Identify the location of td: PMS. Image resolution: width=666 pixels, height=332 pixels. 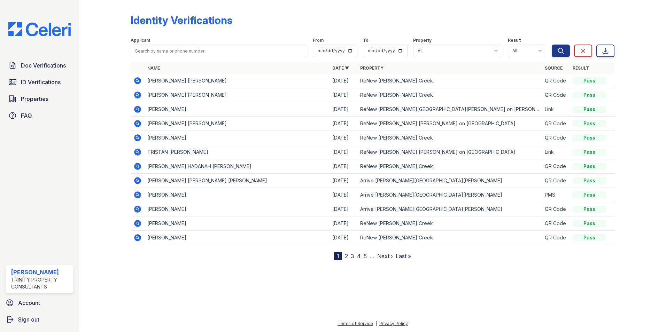
(556, 195).